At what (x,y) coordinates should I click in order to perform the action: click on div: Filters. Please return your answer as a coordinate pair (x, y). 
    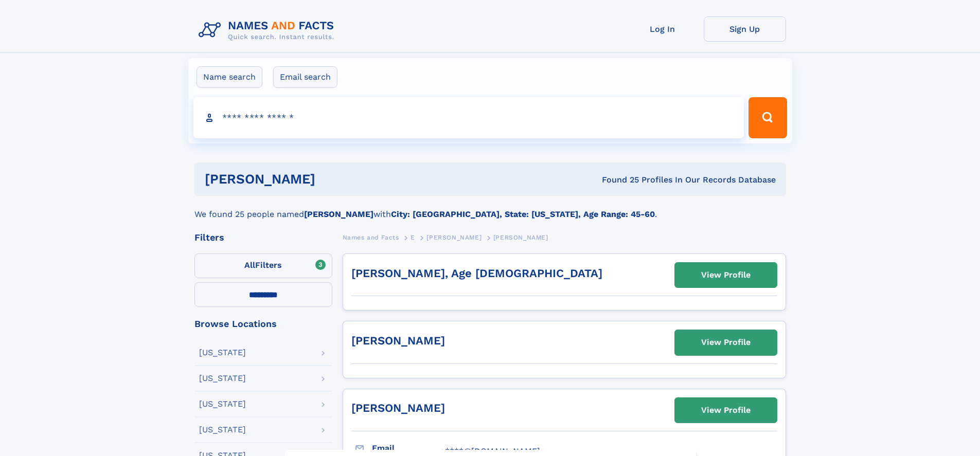
    Looking at the image, I should click on (263, 237).